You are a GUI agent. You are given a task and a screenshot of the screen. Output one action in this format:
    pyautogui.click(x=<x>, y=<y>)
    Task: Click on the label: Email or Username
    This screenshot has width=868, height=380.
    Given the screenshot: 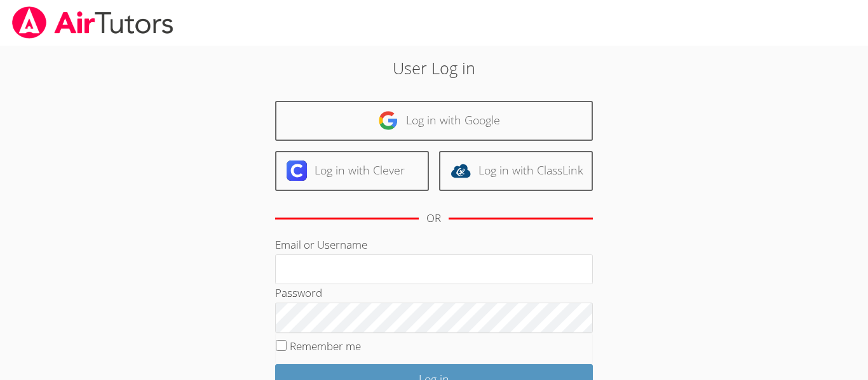 What is the action you would take?
    pyautogui.click(x=321, y=244)
    